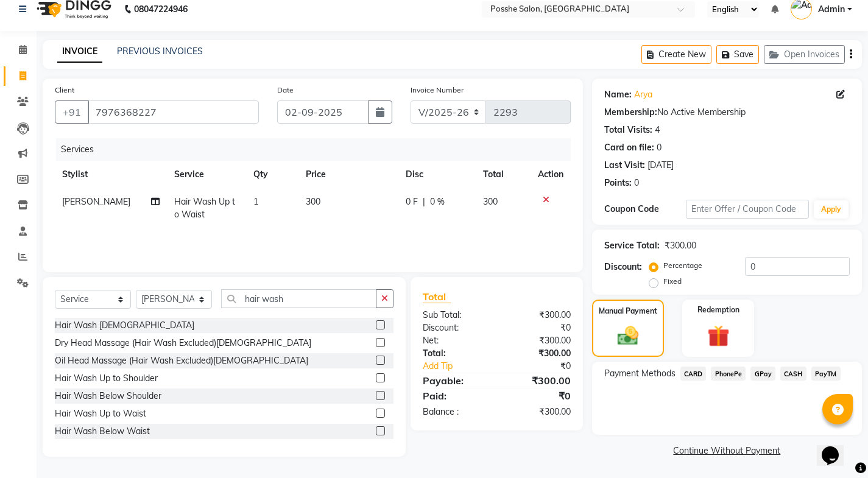 This screenshot has height=478, width=868. Describe the element at coordinates (717, 310) in the screenshot. I see `label: Redemption` at that location.